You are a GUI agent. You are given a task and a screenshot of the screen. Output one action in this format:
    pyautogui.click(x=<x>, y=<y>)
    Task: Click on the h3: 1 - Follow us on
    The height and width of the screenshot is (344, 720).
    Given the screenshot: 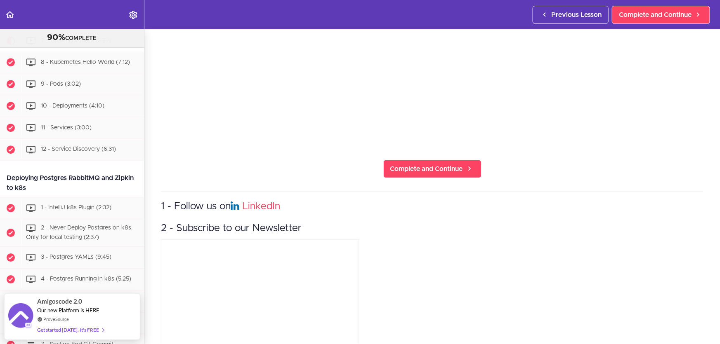 What is the action you would take?
    pyautogui.click(x=432, y=207)
    